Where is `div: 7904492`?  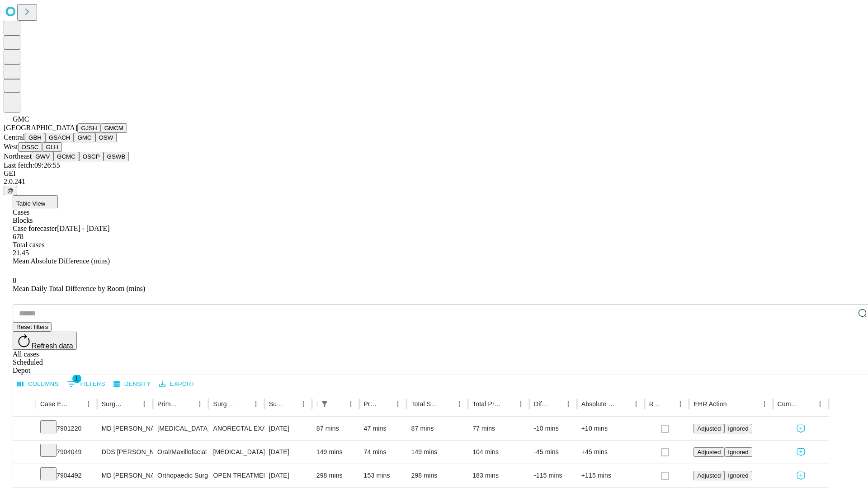
div: 7904492 is located at coordinates (67, 475).